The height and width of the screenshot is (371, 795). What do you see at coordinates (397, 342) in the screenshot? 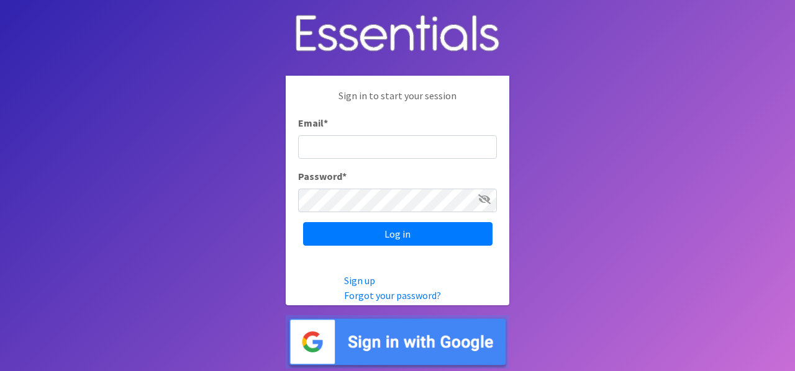
I see `img: Sign in with Google` at bounding box center [397, 342].